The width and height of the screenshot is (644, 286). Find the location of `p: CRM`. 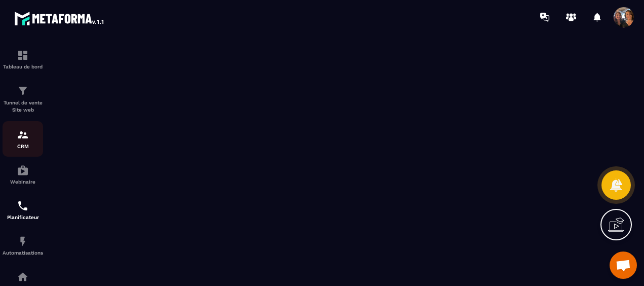

p: CRM is located at coordinates (23, 146).